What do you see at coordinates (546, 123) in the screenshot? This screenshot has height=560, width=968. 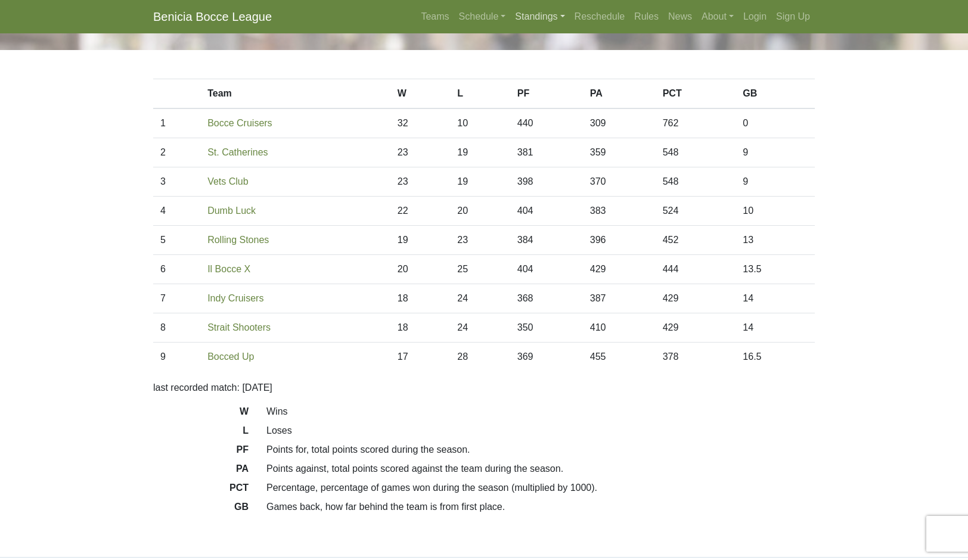 I see `td: 440` at bounding box center [546, 123].